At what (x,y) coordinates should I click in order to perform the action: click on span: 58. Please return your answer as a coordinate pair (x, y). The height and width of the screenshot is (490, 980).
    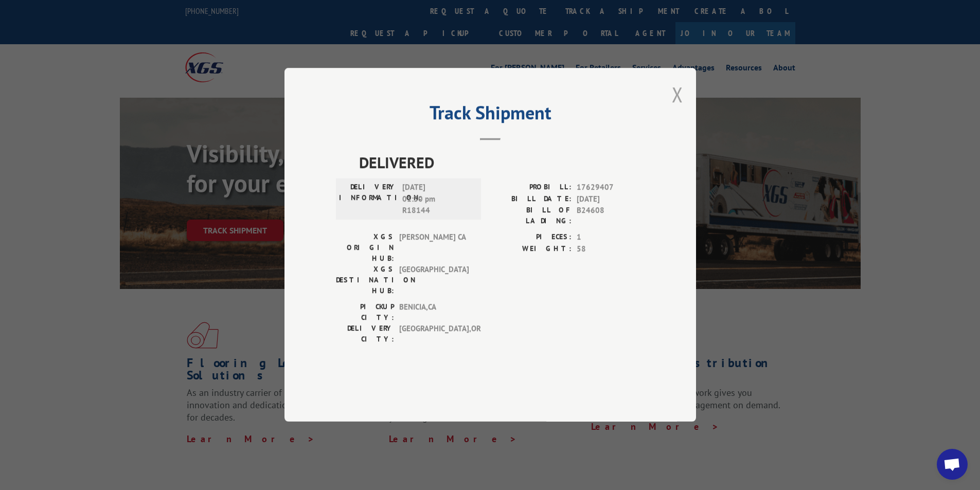
    Looking at the image, I should click on (611, 249).